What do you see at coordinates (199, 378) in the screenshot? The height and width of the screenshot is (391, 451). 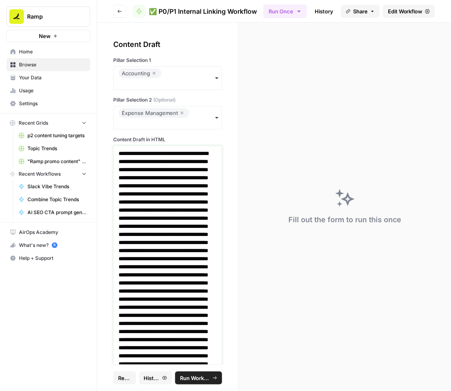 I see `button: Run Workflow` at bounding box center [199, 378].